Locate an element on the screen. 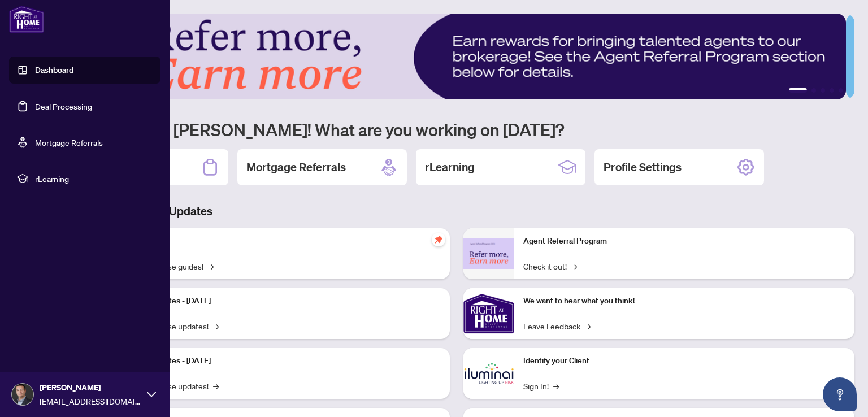  img: Agent Referral Program is located at coordinates (489, 253).